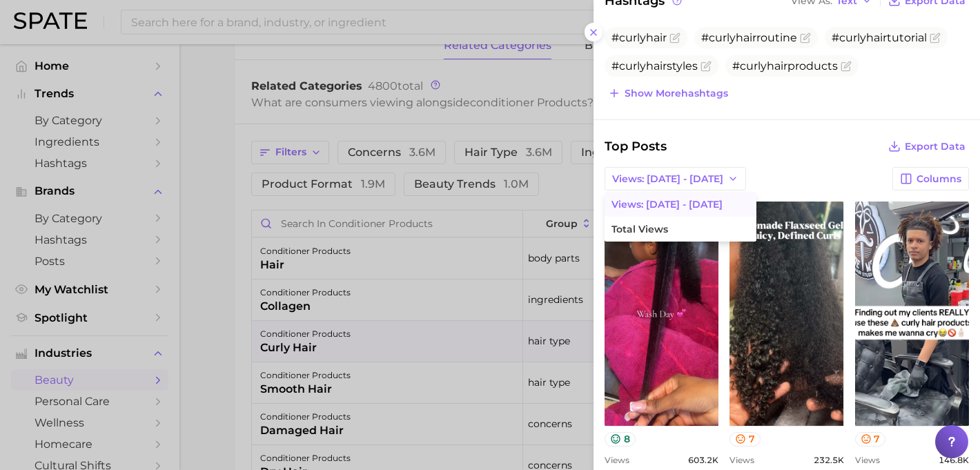 The height and width of the screenshot is (470, 980). I want to click on span: Top Posts, so click(635, 147).